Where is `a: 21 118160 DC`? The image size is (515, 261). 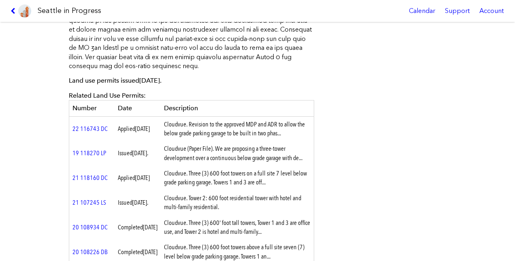 a: 21 118160 DC is located at coordinates (90, 177).